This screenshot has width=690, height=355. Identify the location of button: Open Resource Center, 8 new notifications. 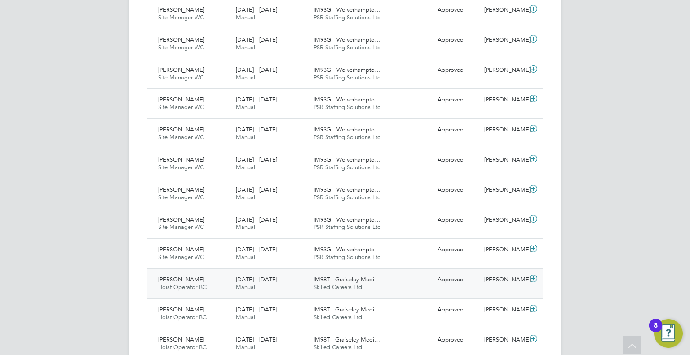
(668, 334).